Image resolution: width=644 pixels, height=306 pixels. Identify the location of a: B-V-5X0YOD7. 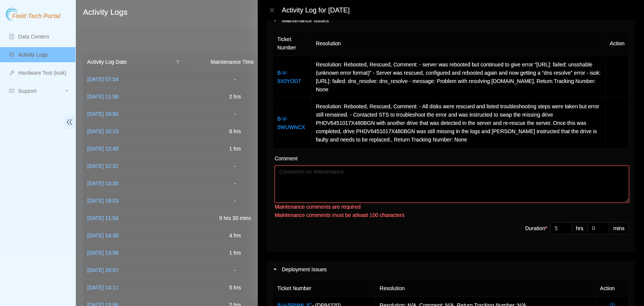
(289, 77).